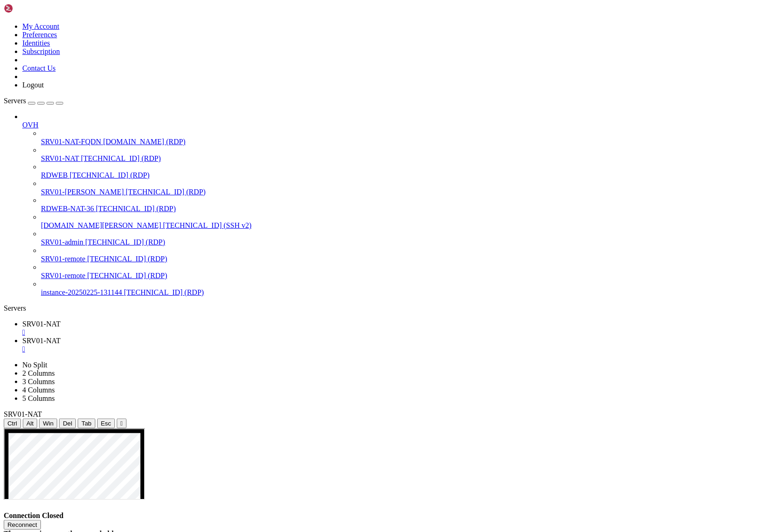 Image resolution: width=778 pixels, height=532 pixels. Describe the element at coordinates (34, 515) in the screenshot. I see `span: Connection Closed` at that location.